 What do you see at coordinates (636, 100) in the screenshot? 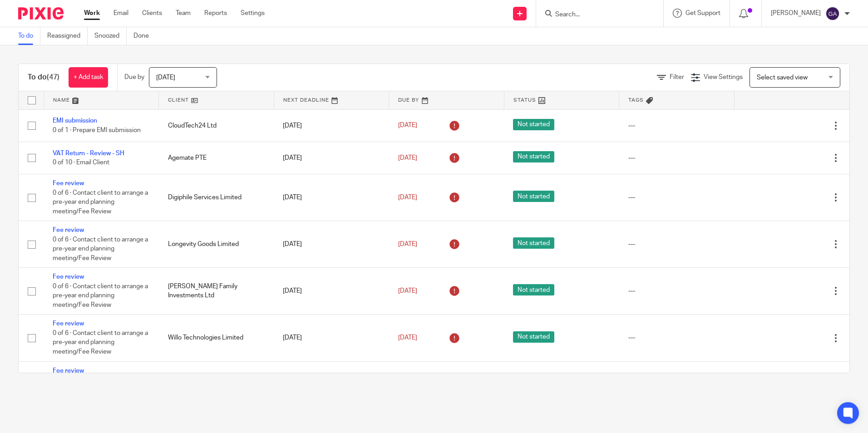
I see `span: Tags` at bounding box center [636, 100].